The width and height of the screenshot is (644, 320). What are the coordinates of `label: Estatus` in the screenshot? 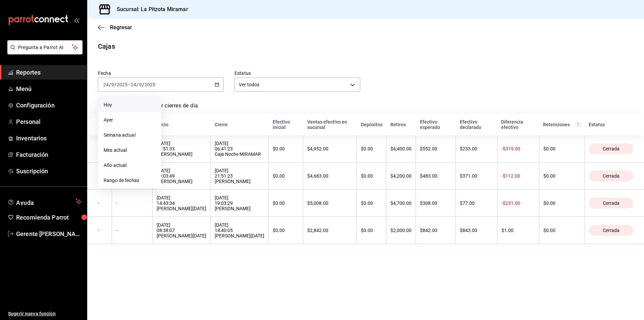 It's located at (297, 73).